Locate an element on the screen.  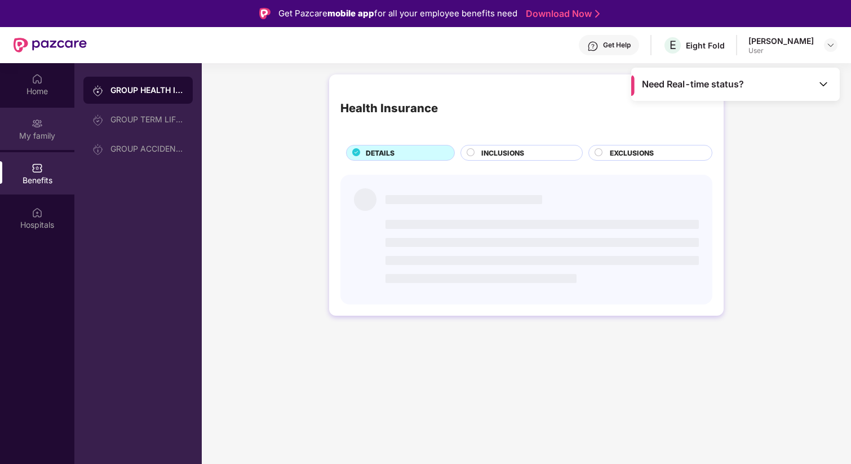
div: GROUP ACCIDENTAL INSURANCE is located at coordinates (147, 149).